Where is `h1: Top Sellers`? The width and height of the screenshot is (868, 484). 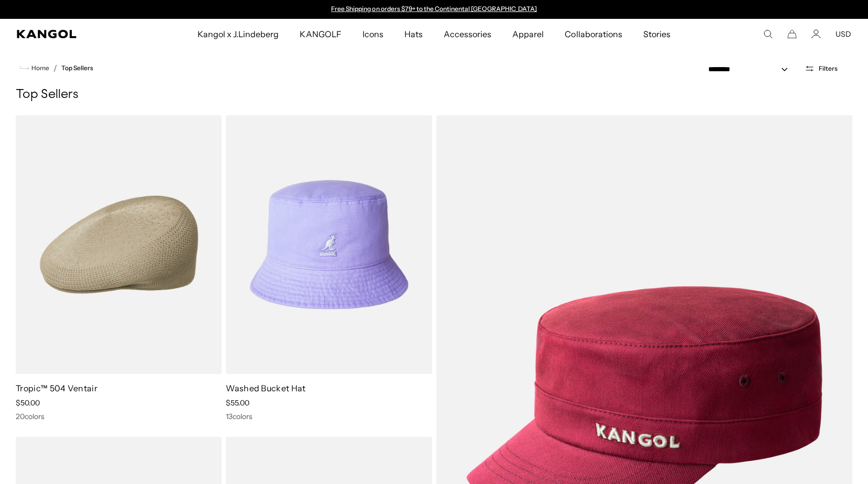 h1: Top Sellers is located at coordinates (434, 95).